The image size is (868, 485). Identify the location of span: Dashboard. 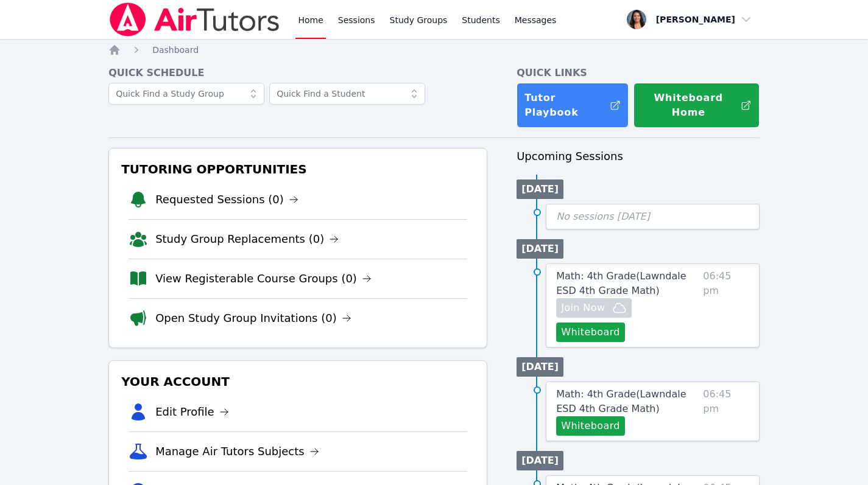
(176, 50).